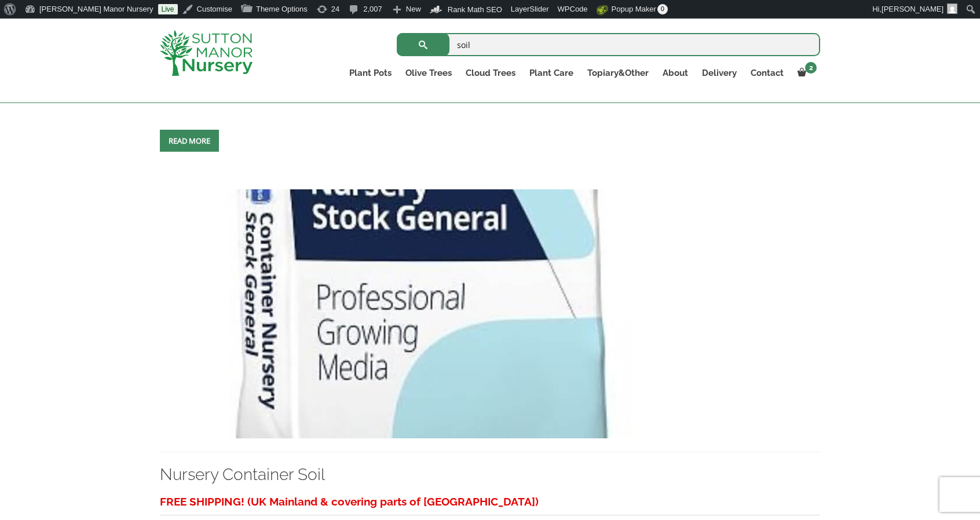 Image resolution: width=980 pixels, height=520 pixels. I want to click on a: Cloud Trees, so click(491, 73).